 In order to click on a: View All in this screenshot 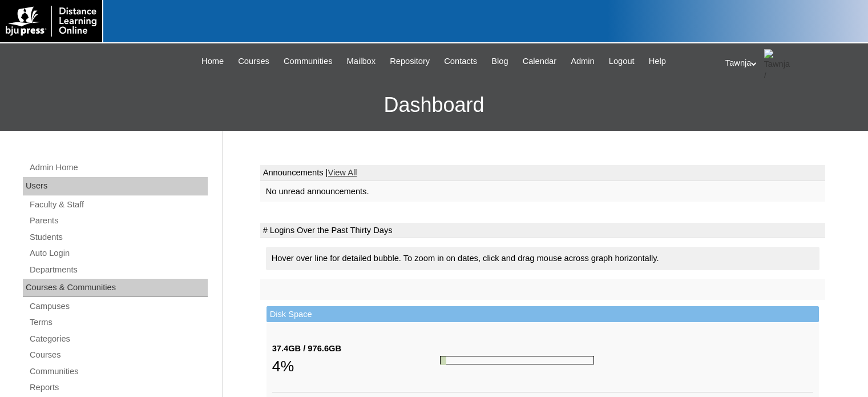, I will do `click(342, 172)`.